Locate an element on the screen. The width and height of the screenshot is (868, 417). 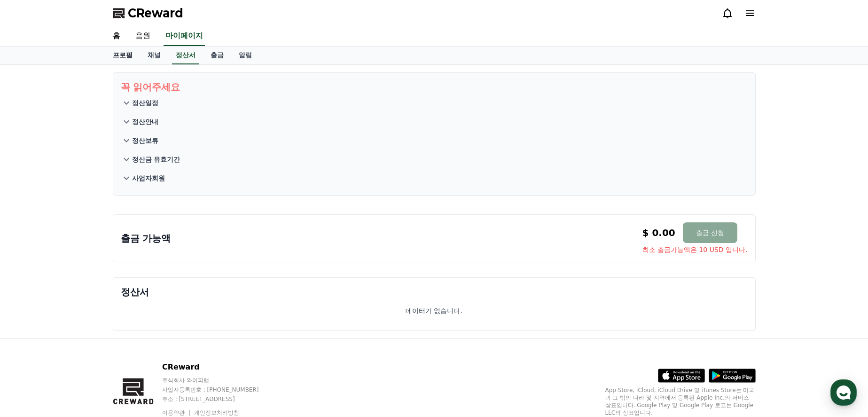
p: 주식회사 와이피랩 is located at coordinates (220, 381).